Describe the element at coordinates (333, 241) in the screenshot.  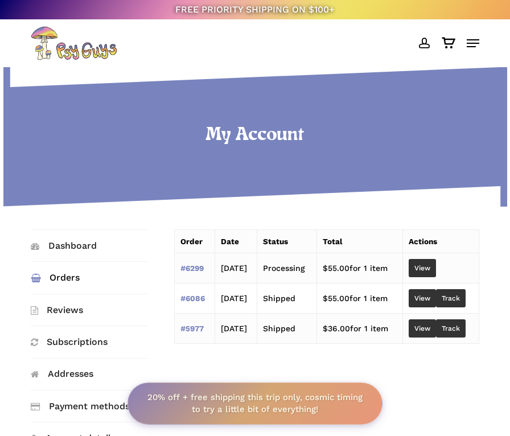
I see `span: Total` at that location.